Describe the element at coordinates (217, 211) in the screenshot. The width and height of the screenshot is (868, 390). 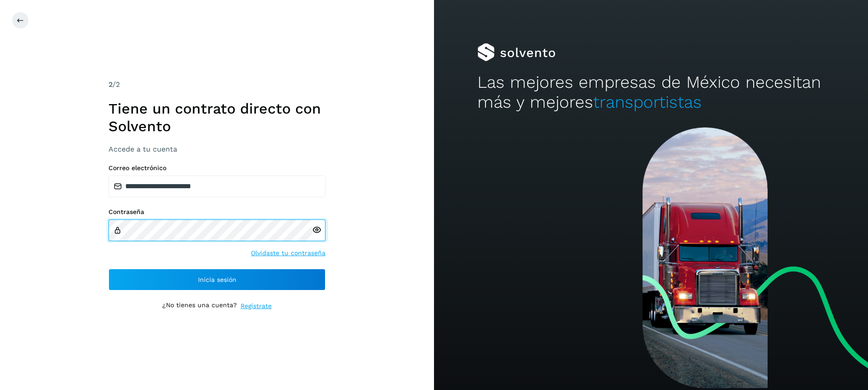
I see `label: Contraseña` at that location.